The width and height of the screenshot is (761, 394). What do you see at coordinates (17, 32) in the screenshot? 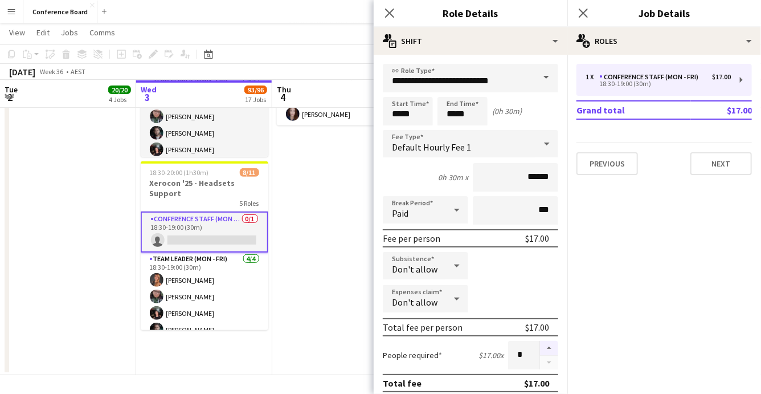
I see `span: View` at bounding box center [17, 32].